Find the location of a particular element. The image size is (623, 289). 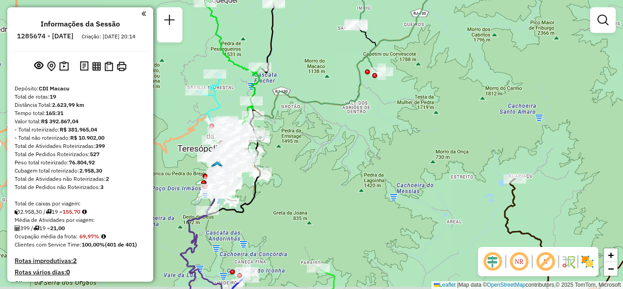

a: Zoom in is located at coordinates (611, 255).